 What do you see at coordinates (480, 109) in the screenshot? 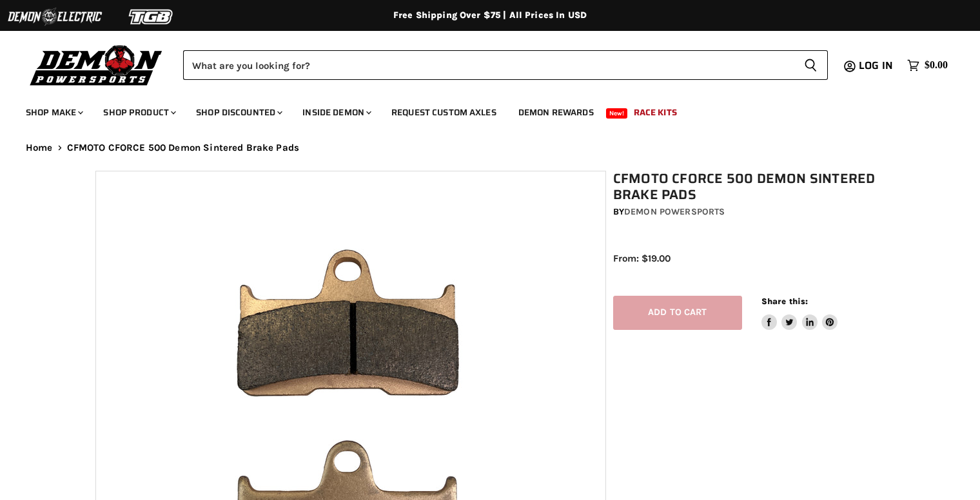
I see `ul: Main menu` at bounding box center [480, 109].